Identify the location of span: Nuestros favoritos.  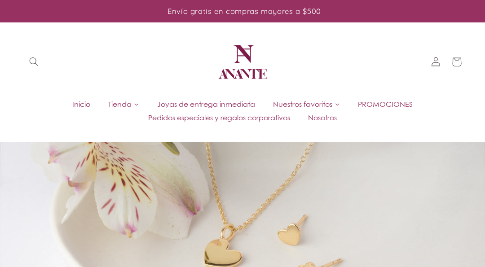
(303, 104).